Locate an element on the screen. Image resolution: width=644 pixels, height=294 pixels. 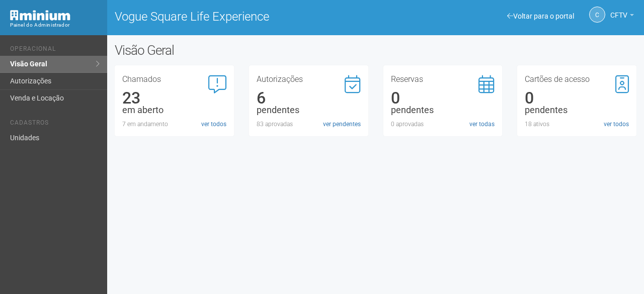
h1: Vogue Square Life Experience is located at coordinates (241, 16).